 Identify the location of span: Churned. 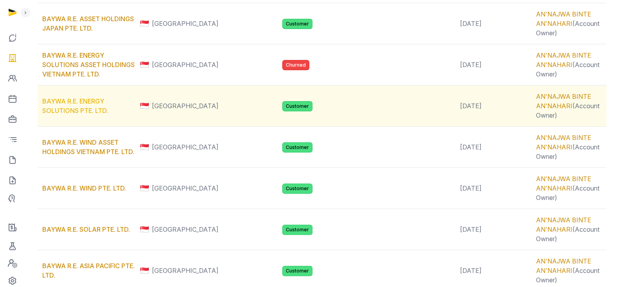
(296, 65).